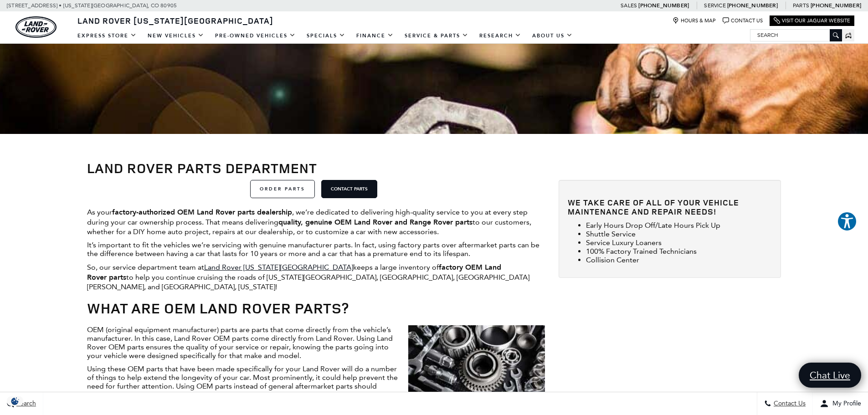 This screenshot has width=868, height=415. Describe the element at coordinates (15, 401) in the screenshot. I see `section: Click to Open Cookie Consent Modal` at that location.